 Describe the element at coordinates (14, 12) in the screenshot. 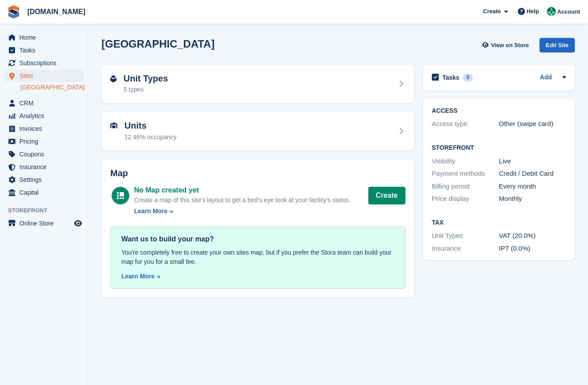

I see `img: stora-icon-8386f47178a22dfd0bd8f6a31ec36ba5ce8667c1dd55bd0f319d3a0aa187defe.svg` at that location.